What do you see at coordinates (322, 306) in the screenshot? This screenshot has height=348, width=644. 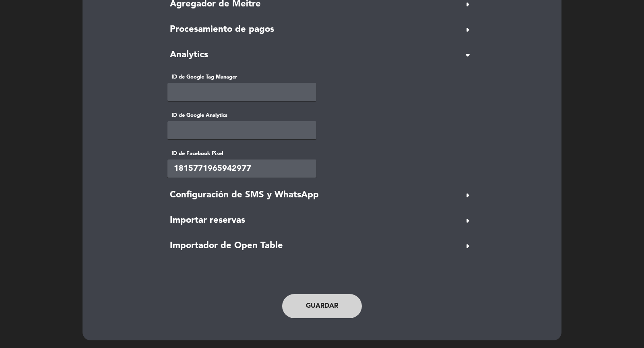 I see `button: Guardar` at bounding box center [322, 306].